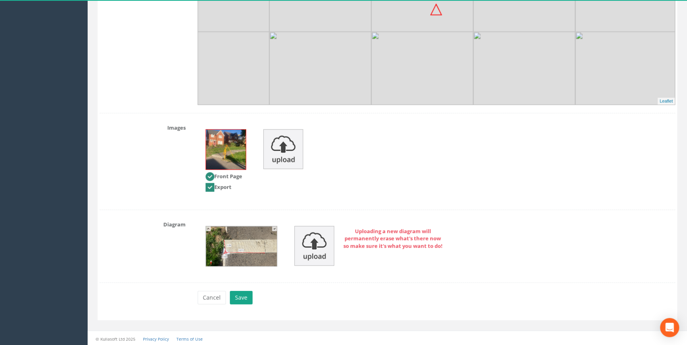  What do you see at coordinates (211, 298) in the screenshot?
I see `button: Cancel` at bounding box center [211, 298].